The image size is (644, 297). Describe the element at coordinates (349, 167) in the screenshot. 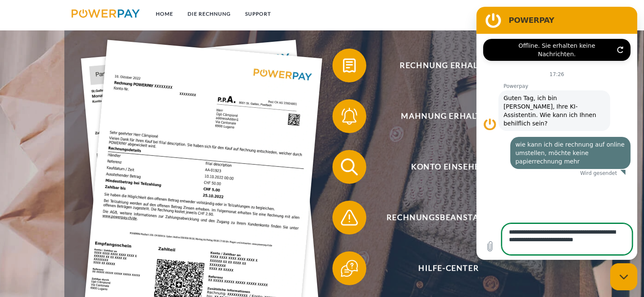

I see `img: qb_search.svg` at that location.